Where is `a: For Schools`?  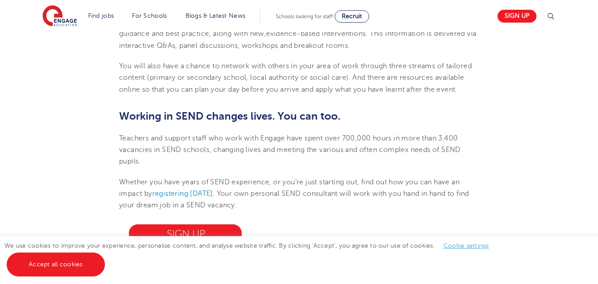
a: For Schools is located at coordinates (149, 16).